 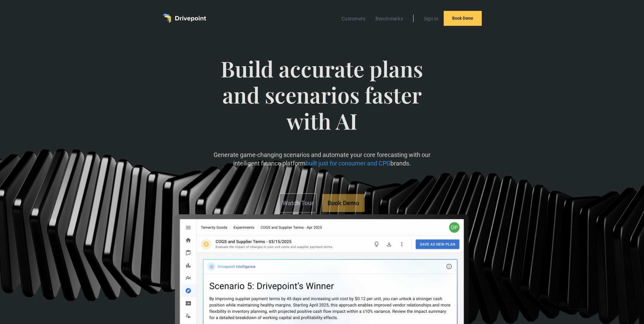 I want to click on a: Benchmarks, so click(x=389, y=19).